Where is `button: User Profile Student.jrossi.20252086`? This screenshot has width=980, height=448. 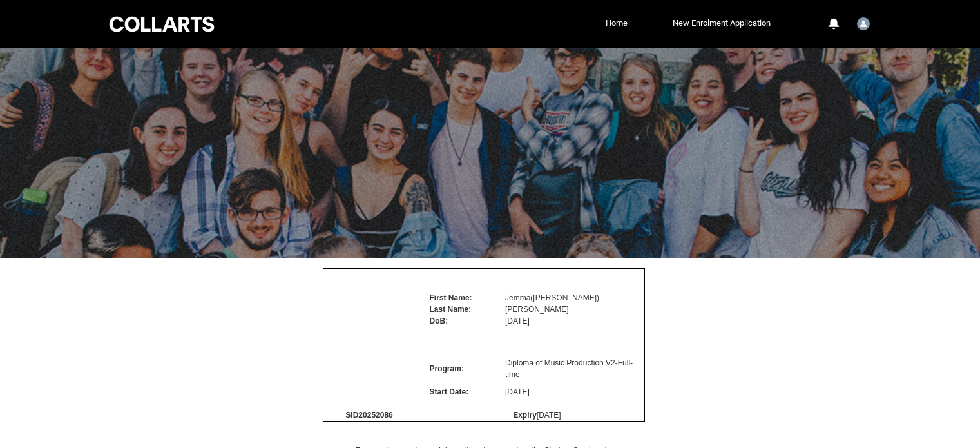
button: User Profile Student.jrossi.20252086 is located at coordinates (863, 23).